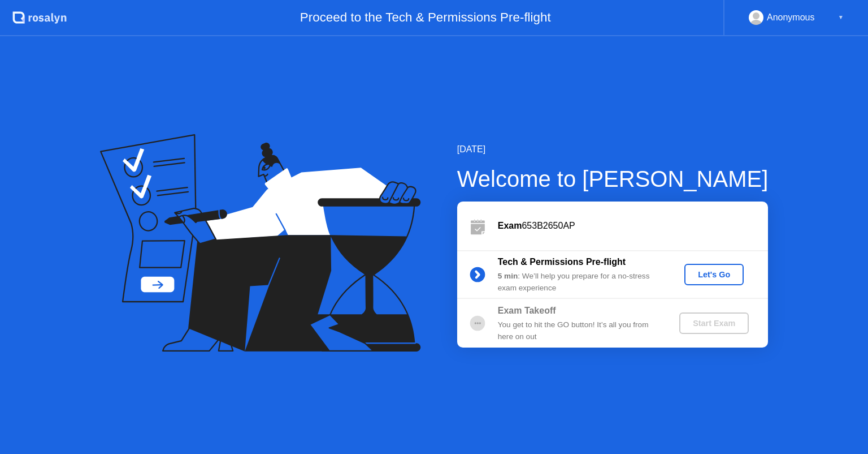 The width and height of the screenshot is (868, 454). I want to click on div: Let's Go, so click(714, 275).